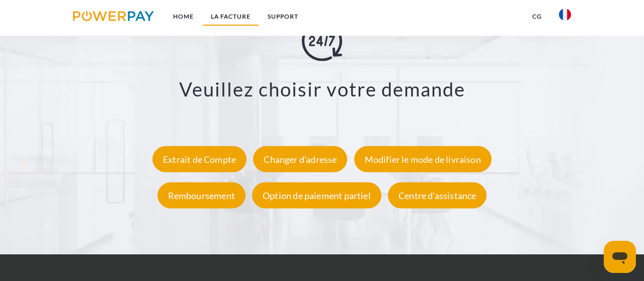  Describe the element at coordinates (437, 195) in the screenshot. I see `a: Centre d'assistance` at that location.